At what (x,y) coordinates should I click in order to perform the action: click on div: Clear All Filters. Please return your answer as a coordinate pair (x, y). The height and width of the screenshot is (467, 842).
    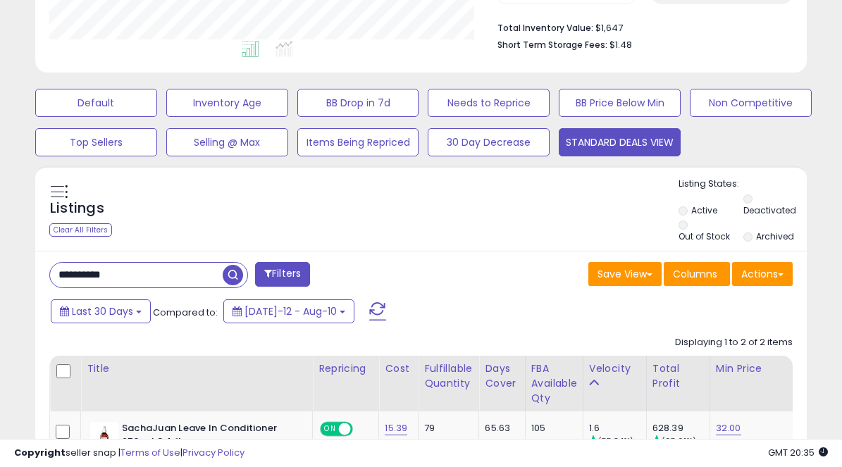
    Looking at the image, I should click on (80, 230).